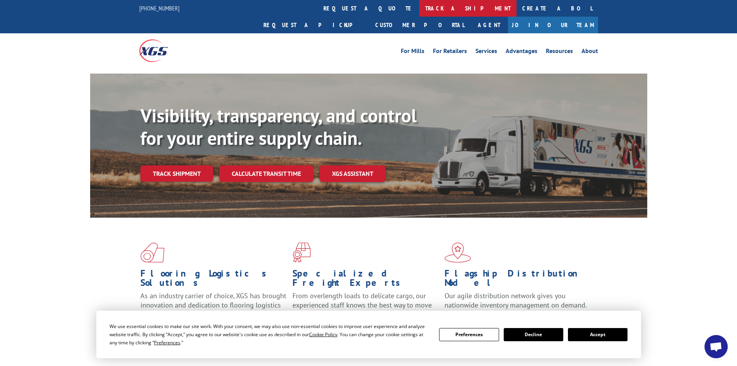 Image resolution: width=737 pixels, height=366 pixels. I want to click on button: Preferences, so click(469, 334).